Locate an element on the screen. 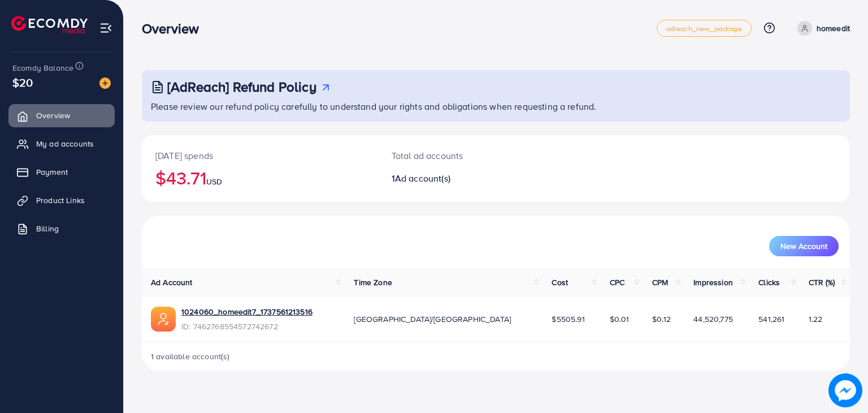 The height and width of the screenshot is (413, 868). img: menu is located at coordinates (106, 27).